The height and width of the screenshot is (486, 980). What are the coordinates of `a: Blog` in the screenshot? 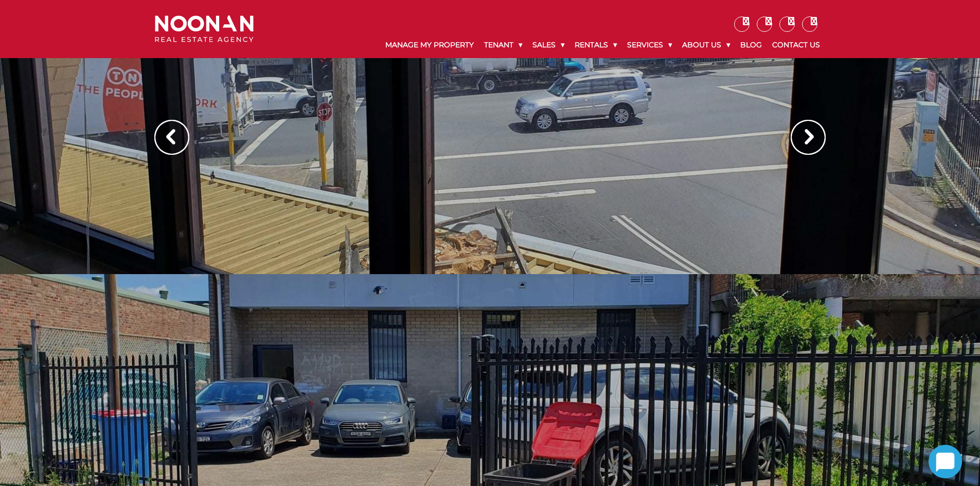 It's located at (751, 45).